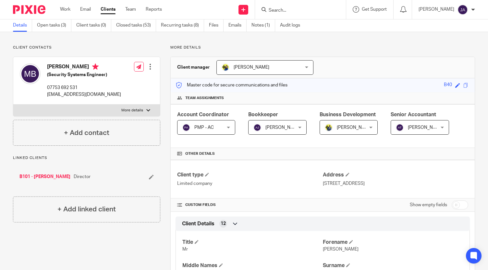 This screenshot has width=488, height=270. What do you see at coordinates (297, 11) in the screenshot?
I see `input: Search` at bounding box center [297, 11].